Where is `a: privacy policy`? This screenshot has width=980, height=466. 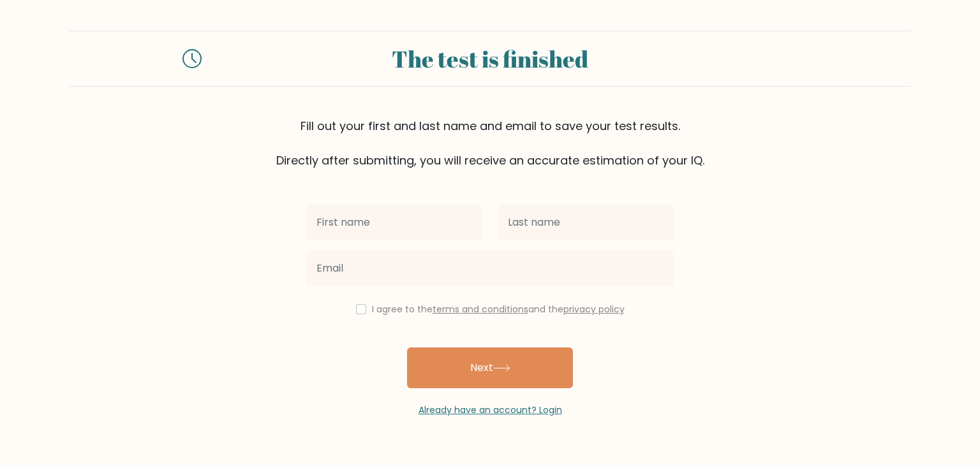
a: privacy policy is located at coordinates (593, 309).